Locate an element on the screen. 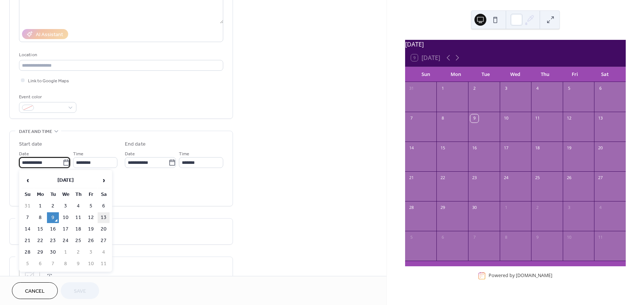  div: 21 is located at coordinates (411, 178).